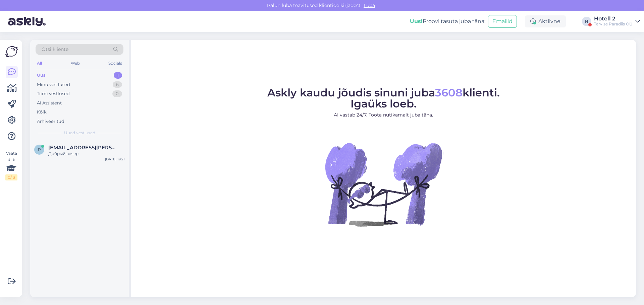 This screenshot has height=305, width=644. What do you see at coordinates (587, 22) in the screenshot?
I see `div: H` at bounding box center [587, 22].